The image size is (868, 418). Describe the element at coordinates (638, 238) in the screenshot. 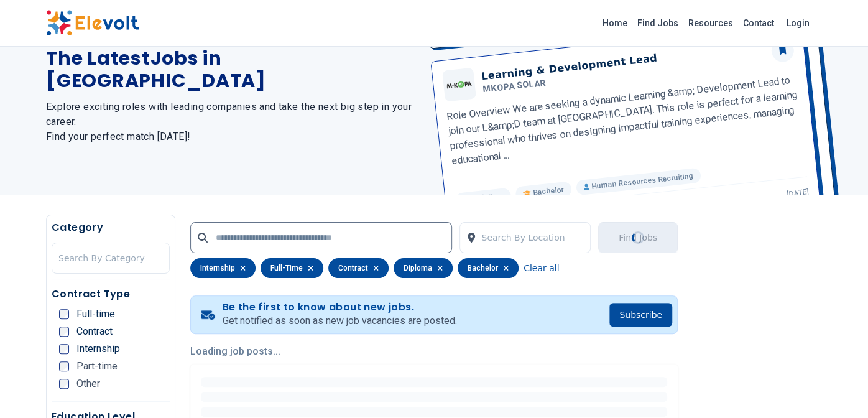

I see `button: Find JobsLoading...` at that location.